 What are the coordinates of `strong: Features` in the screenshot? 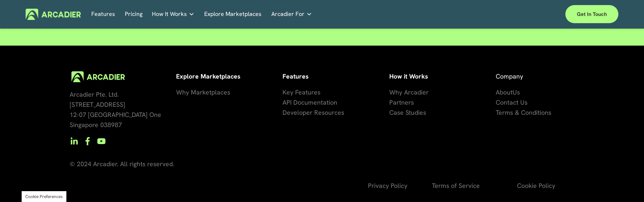 It's located at (296, 76).